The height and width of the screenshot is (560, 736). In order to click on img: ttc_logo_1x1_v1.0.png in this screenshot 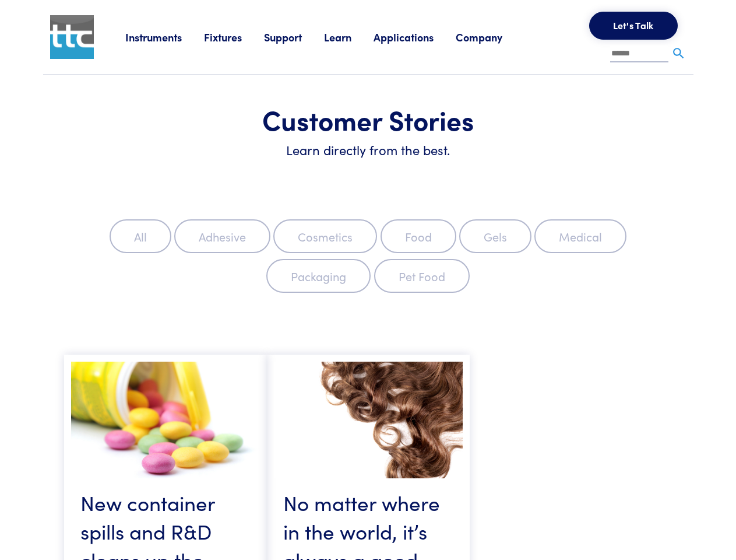, I will do `click(71, 37)`.